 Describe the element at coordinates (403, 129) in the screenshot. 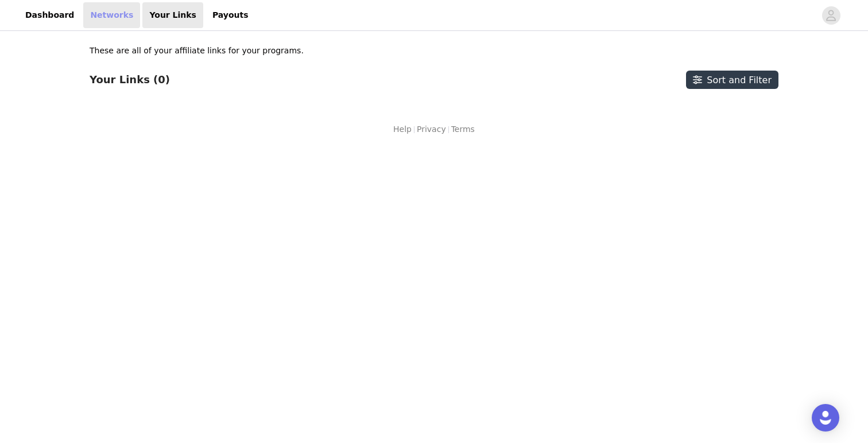

I see `a: Help` at that location.